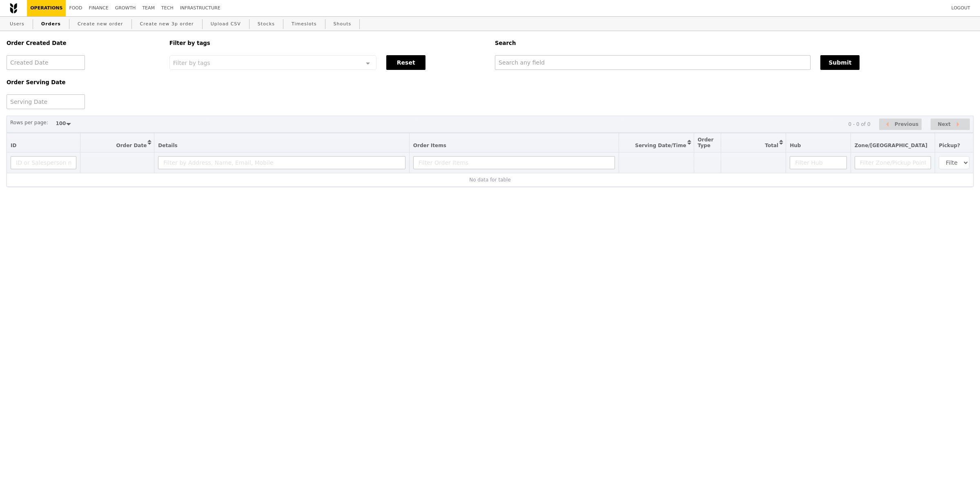 The image size is (980, 477). Describe the element at coordinates (13, 146) in the screenshot. I see `span: ID` at that location.